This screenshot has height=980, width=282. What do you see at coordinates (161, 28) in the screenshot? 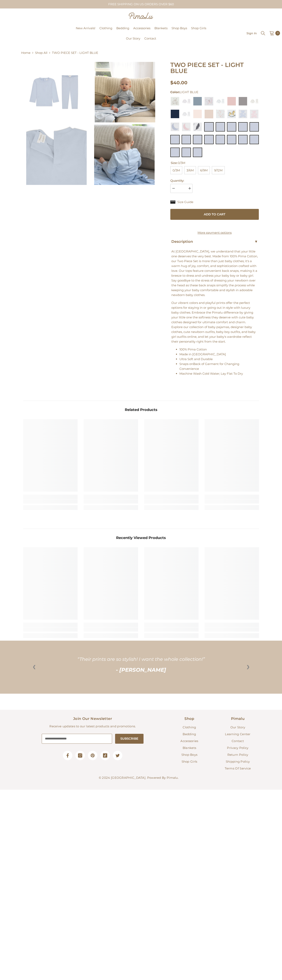
I see `span: Blankets` at bounding box center [161, 28].